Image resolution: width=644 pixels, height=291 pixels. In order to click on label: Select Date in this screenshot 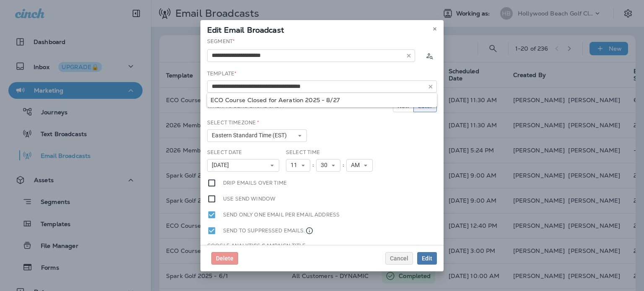, I will do `click(225, 152)`.